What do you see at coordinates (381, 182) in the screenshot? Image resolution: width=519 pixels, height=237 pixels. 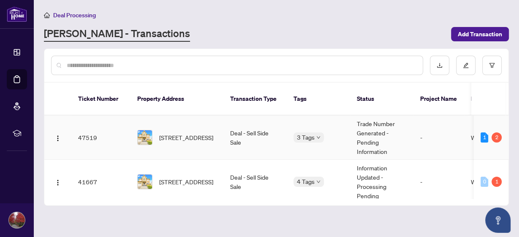 I see `td: Information Updated - Processing Pending` at bounding box center [381, 182].